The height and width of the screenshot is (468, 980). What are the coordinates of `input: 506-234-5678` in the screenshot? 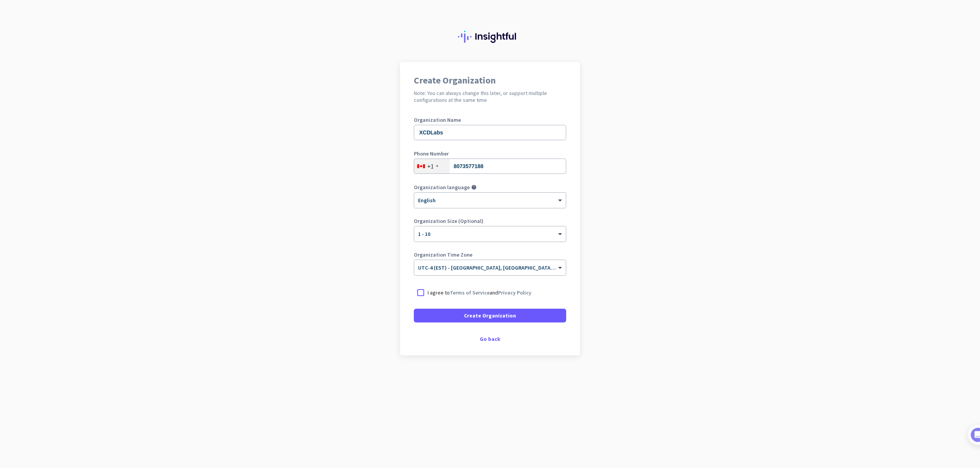 It's located at (490, 166).